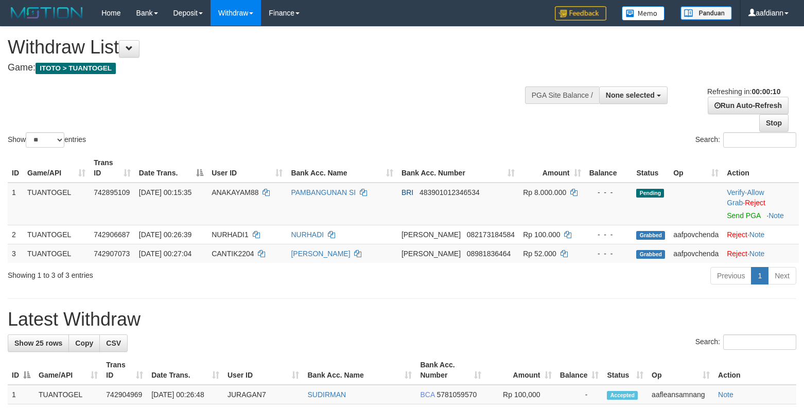  I want to click on span: Copy 5781059570 to clipboard, so click(457, 395).